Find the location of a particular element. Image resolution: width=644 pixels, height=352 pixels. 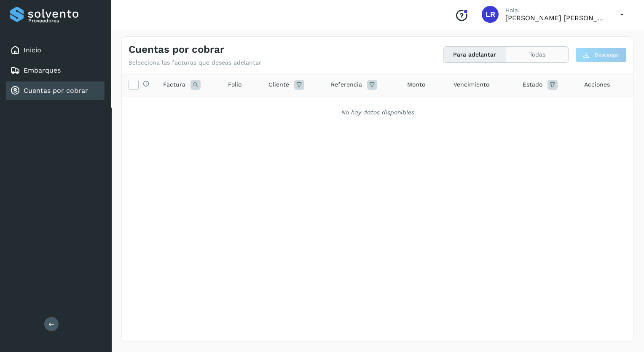

a: Inicio is located at coordinates (33, 50).